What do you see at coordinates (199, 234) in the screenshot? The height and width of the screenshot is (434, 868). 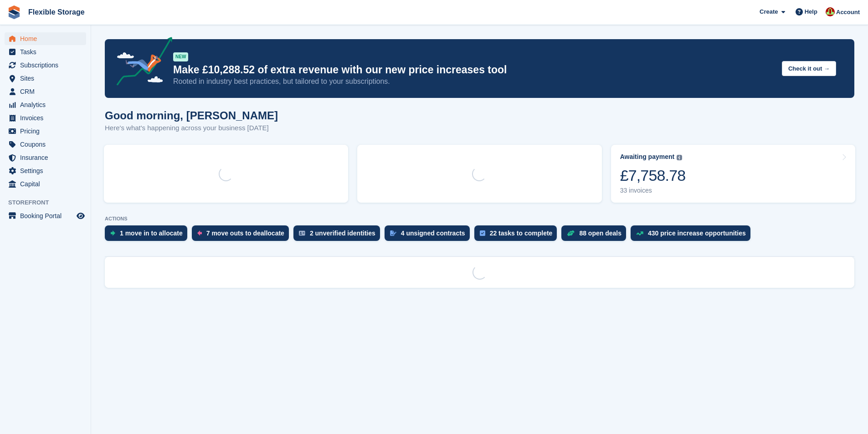 I see `img: move_outs_to_deallocate_icon-f764333ba52eb49d3ac5e1228854f67142a1ed5810a6f6cc68b1a99e826820c5.svg` at bounding box center [199, 234].